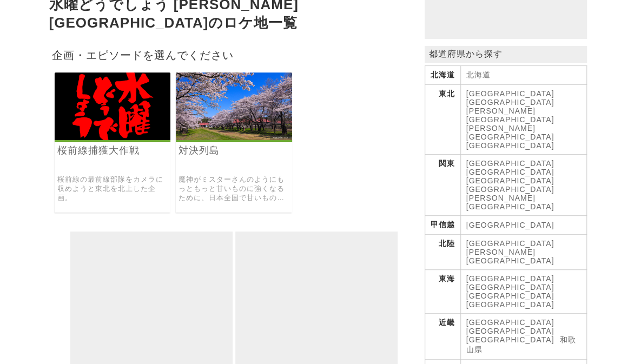 The width and height of the screenshot is (641, 364). Describe the element at coordinates (234, 55) in the screenshot. I see `h2: 企画・エピソードを選んでください` at that location.